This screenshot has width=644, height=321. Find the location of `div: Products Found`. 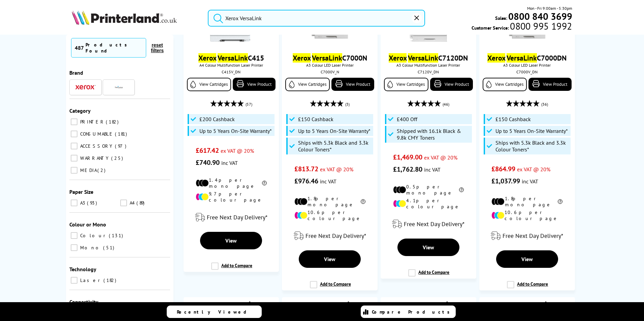

div: Products Found is located at coordinates (114, 48).